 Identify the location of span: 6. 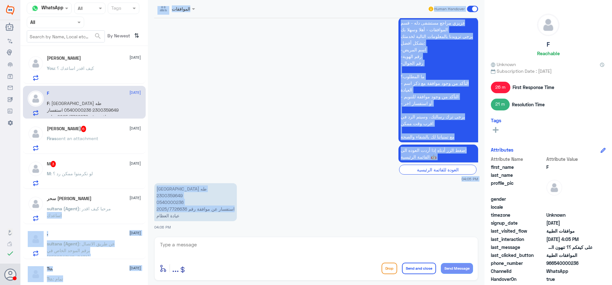
(84, 129).